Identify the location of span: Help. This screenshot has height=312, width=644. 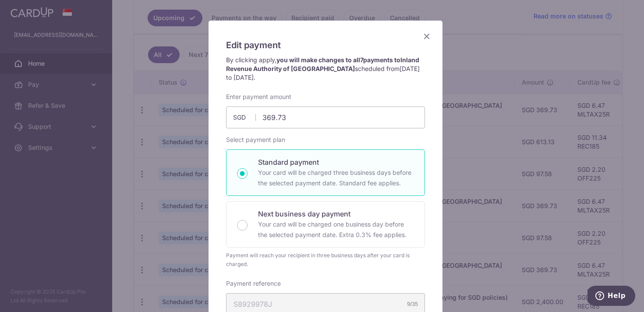
(29, 10).